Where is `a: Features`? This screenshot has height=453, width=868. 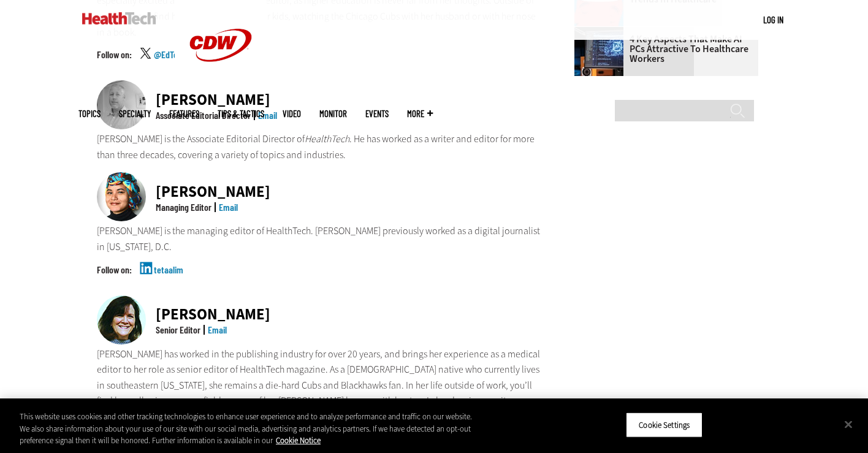 a: Features is located at coordinates (184, 113).